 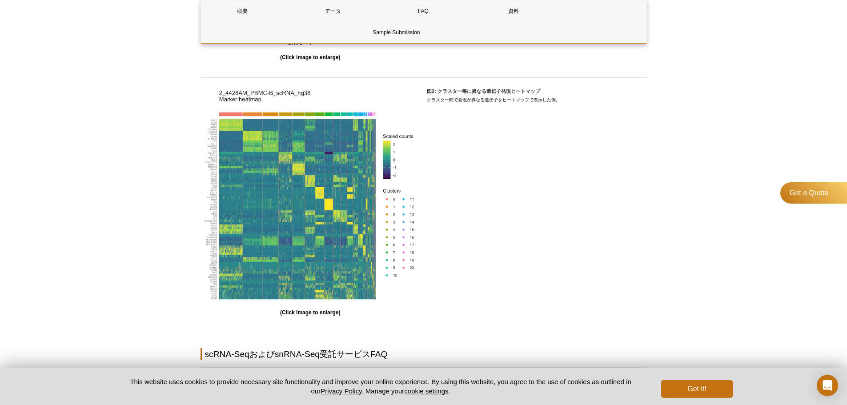 What do you see at coordinates (828, 386) in the screenshot?
I see `div: Open Intercom Messenger` at bounding box center [828, 386].